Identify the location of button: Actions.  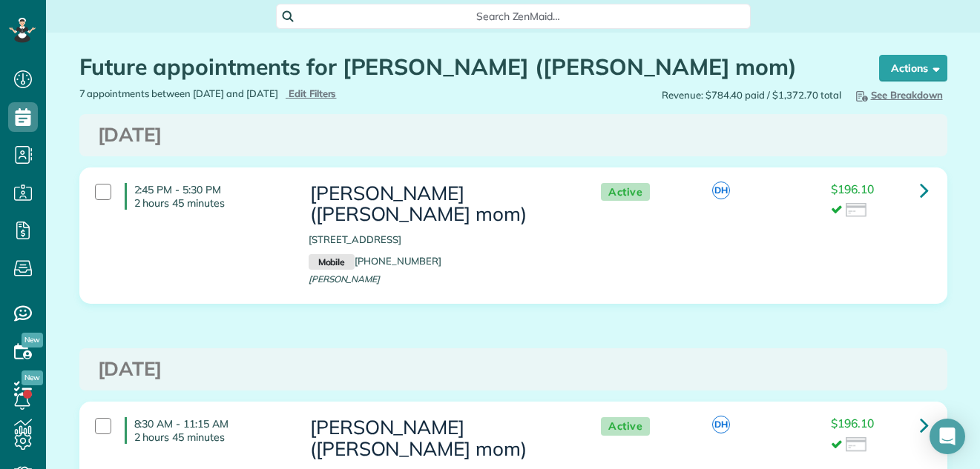
(913, 68).